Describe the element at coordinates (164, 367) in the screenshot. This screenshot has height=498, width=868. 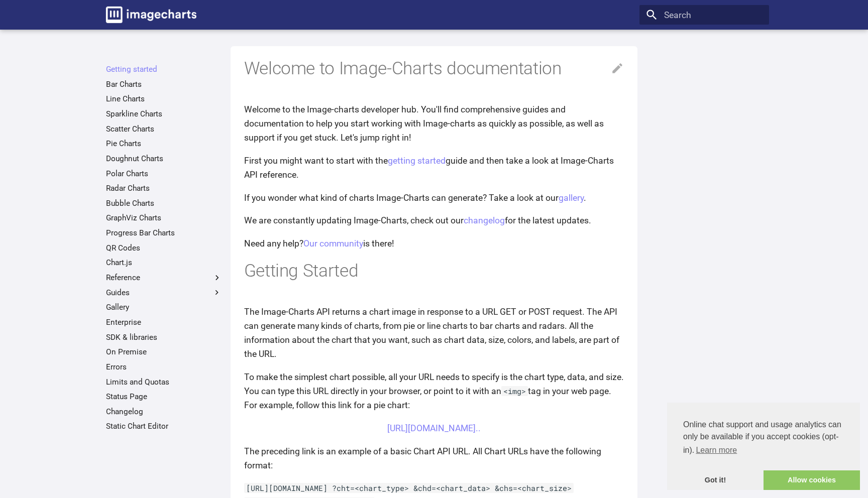
I see `a: Errors` at that location.